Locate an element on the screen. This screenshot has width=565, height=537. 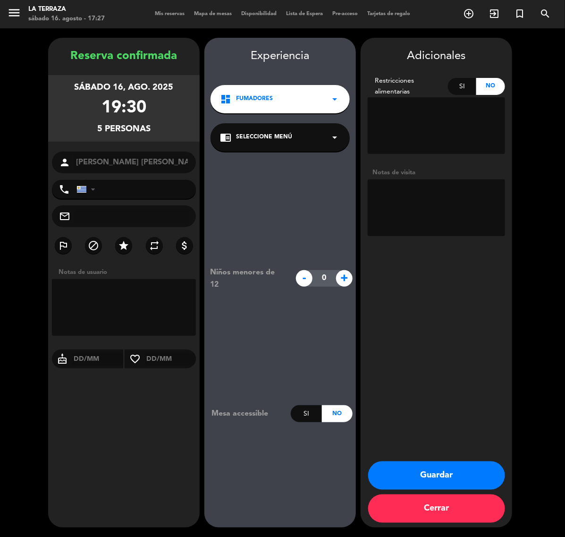
i: add_circle_outline is located at coordinates (469, 14).